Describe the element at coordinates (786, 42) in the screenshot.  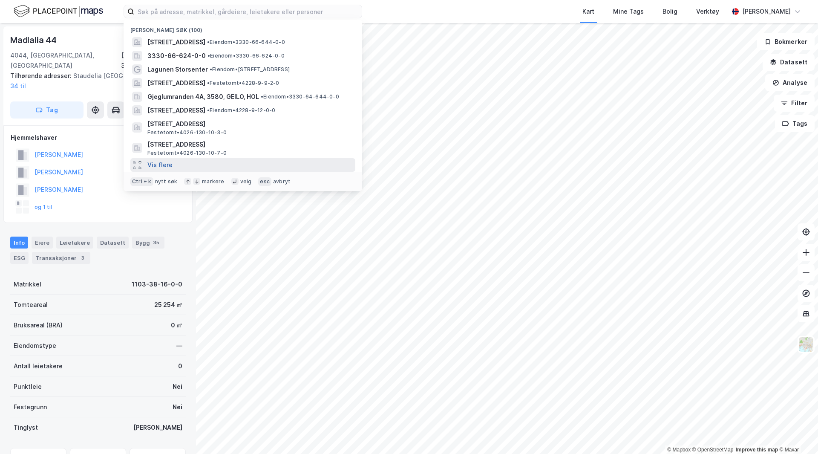
I see `button: Bokmerker` at that location.